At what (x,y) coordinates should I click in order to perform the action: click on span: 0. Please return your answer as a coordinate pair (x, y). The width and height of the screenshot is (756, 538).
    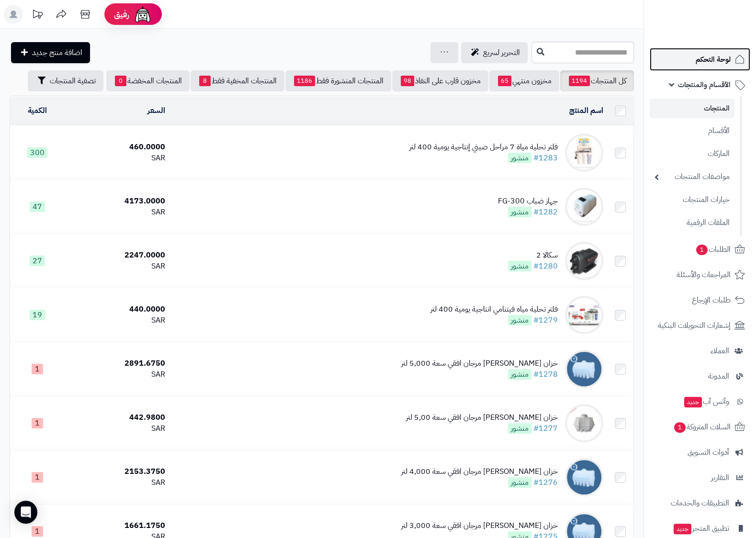
    Looking at the image, I should click on (121, 81).